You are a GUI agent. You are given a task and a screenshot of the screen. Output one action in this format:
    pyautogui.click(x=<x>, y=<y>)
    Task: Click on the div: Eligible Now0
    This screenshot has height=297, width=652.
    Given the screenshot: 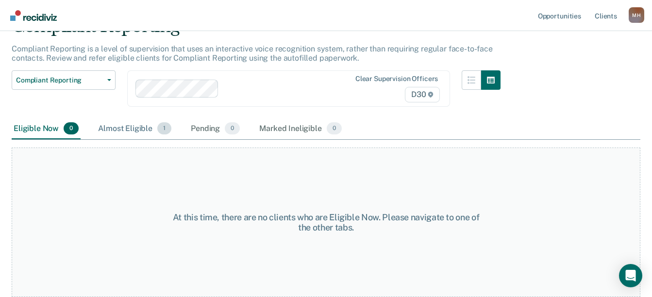 What is the action you would take?
    pyautogui.click(x=46, y=129)
    